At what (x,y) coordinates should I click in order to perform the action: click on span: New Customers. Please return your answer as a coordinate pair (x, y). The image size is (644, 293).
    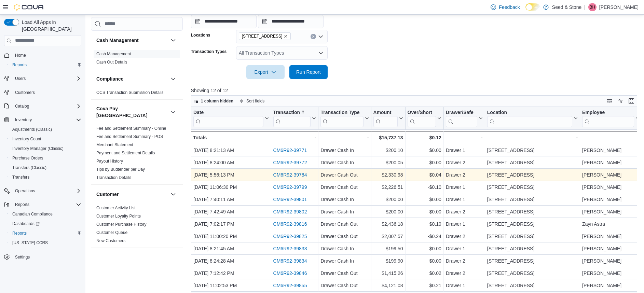
    Looking at the image, I should click on (111, 241).